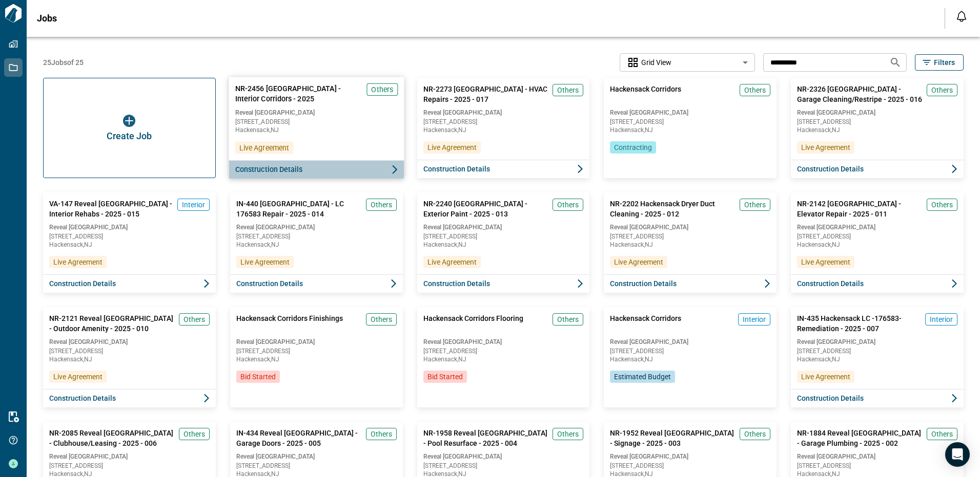 This screenshot has height=477, width=980. I want to click on div: Open Intercom Messenger, so click(957, 454).